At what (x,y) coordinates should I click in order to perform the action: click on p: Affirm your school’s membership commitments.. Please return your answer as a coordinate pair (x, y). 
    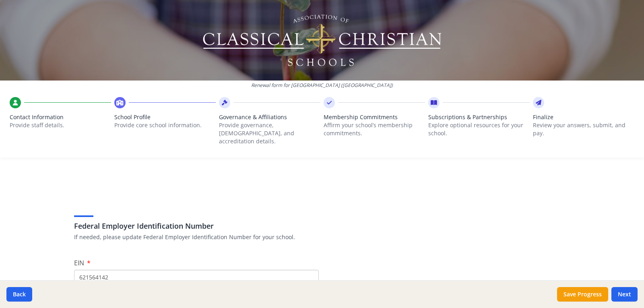
    Looking at the image, I should click on (374, 129).